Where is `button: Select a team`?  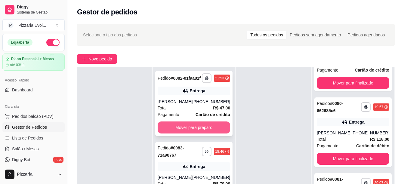 button: Select a team is located at coordinates (33, 25).